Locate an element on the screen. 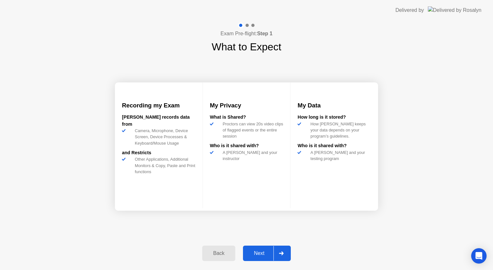  h4: Exam Pre-flight: is located at coordinates (247, 34).